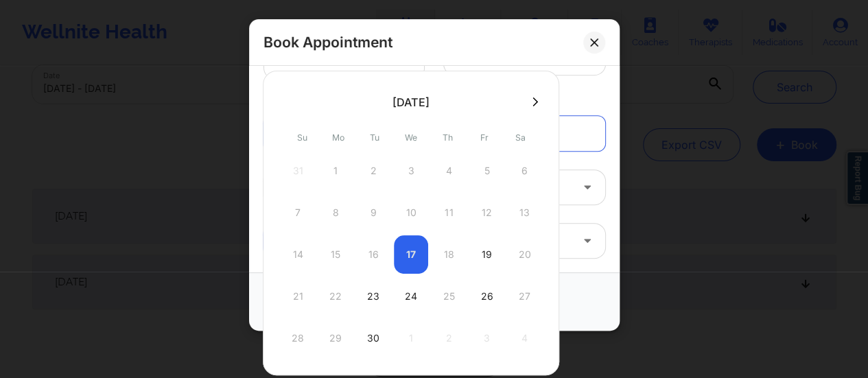 This screenshot has width=868, height=378. What do you see at coordinates (487, 296) in the screenshot?
I see `div: Fri Sep 26 2025` at bounding box center [487, 296].